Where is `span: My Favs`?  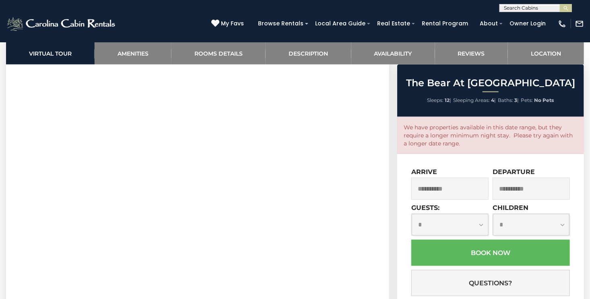
span: My Favs is located at coordinates (232, 23).